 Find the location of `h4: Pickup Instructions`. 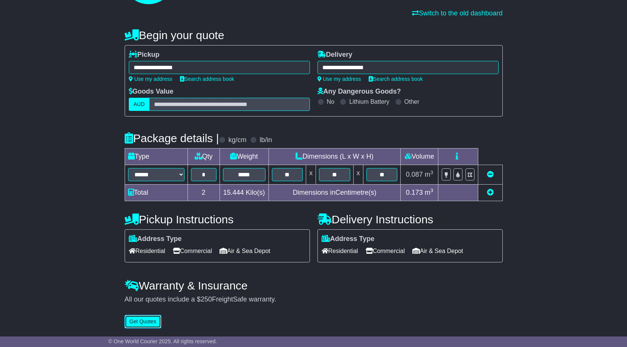

h4: Pickup Instructions is located at coordinates (217, 219).